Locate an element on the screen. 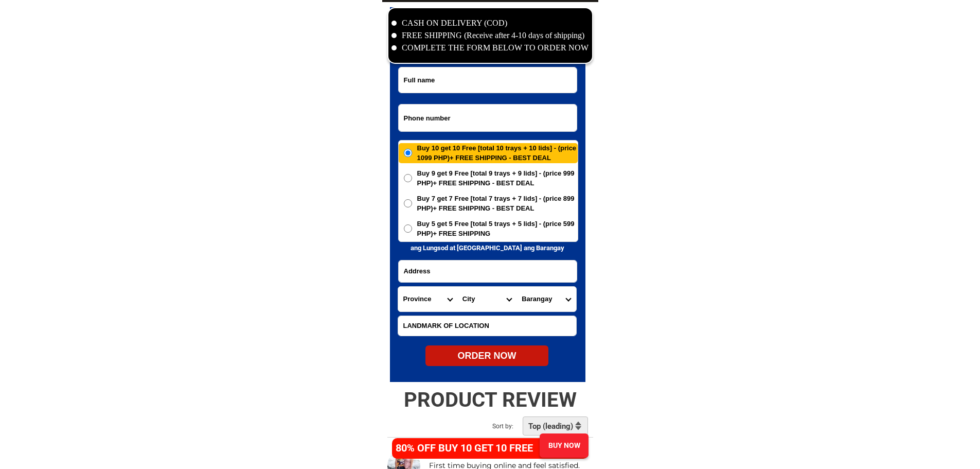  div: BUY NOW is located at coordinates (564, 445).